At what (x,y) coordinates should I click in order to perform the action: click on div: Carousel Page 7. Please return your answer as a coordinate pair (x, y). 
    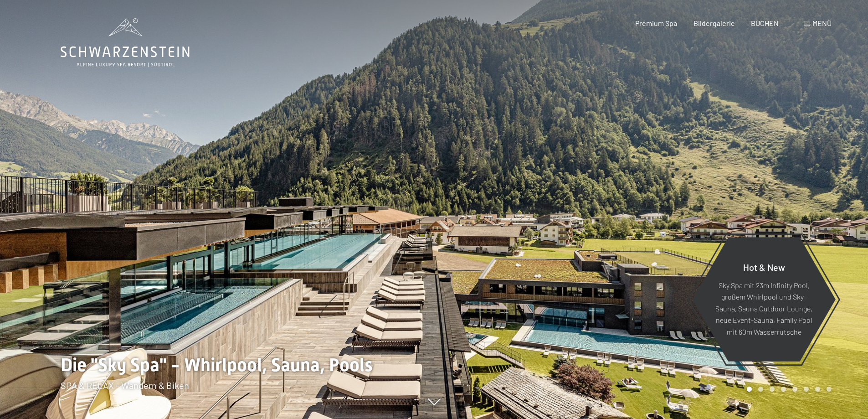
    Looking at the image, I should click on (818, 389).